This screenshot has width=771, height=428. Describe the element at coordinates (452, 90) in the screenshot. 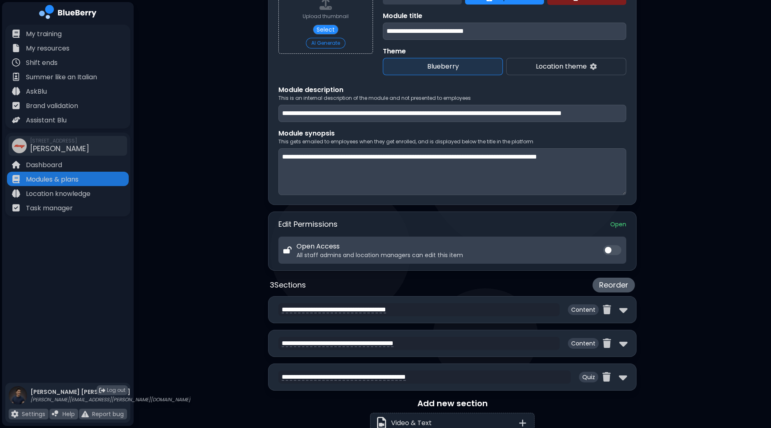

I see `p: Module description` at that location.